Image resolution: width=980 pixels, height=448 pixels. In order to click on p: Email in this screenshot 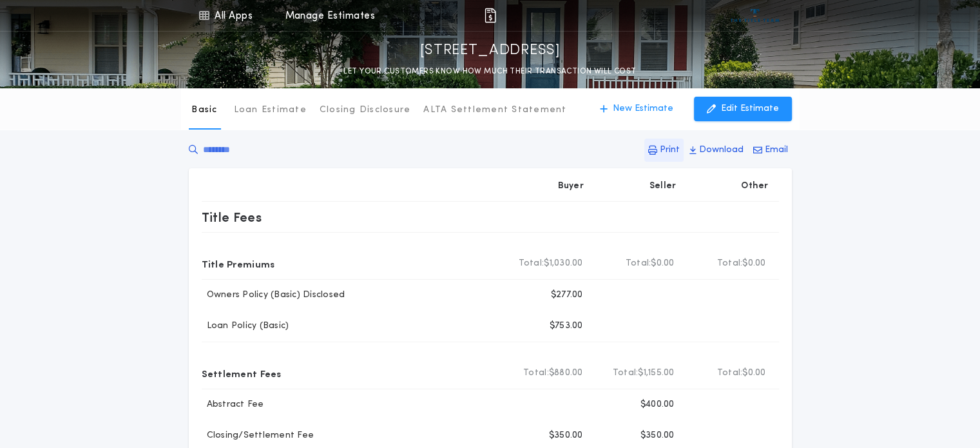, I will do `click(777, 150)`.